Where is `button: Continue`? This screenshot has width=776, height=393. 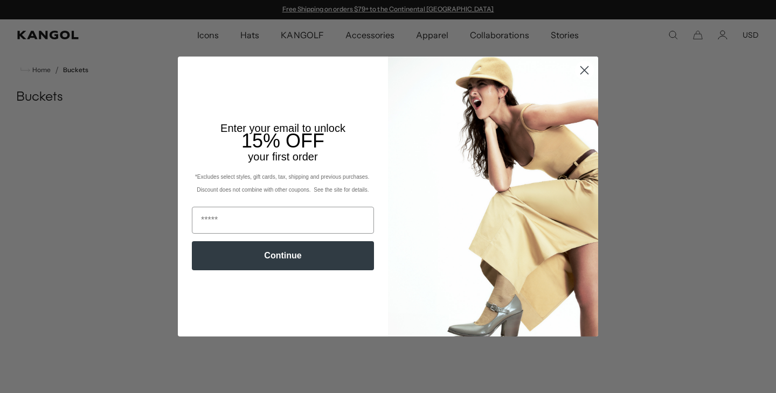
button: Continue is located at coordinates (283, 256).